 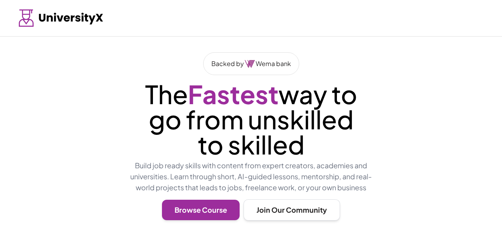 What do you see at coordinates (61, 18) in the screenshot?
I see `img: Logo` at bounding box center [61, 18].